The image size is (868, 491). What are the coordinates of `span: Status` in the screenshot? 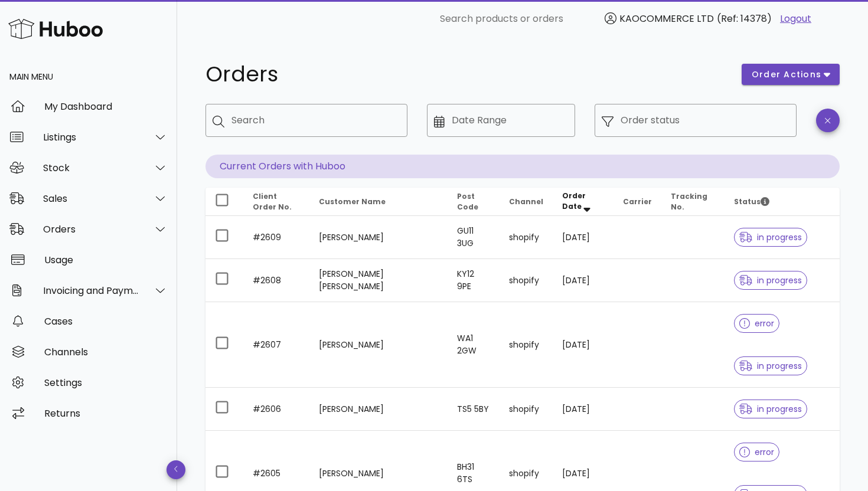 It's located at (752, 201).